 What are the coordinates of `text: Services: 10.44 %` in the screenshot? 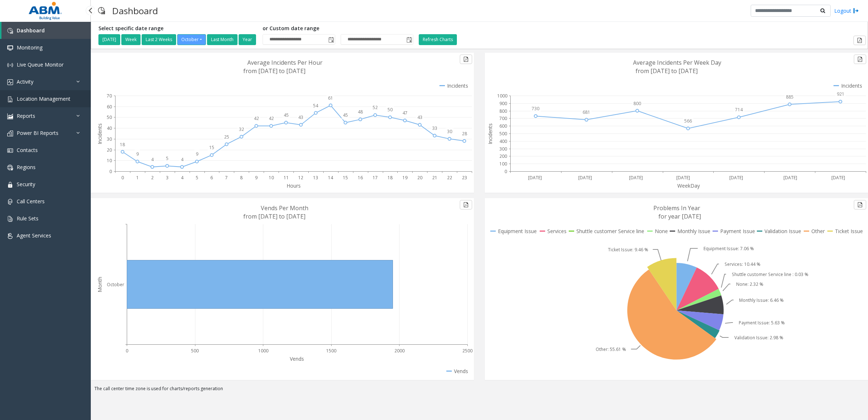 It's located at (742, 264).